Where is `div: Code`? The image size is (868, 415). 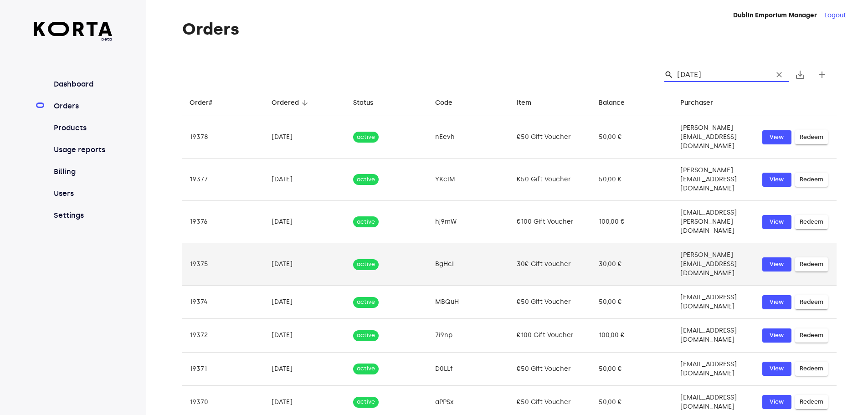
div: Code is located at coordinates (444, 103).